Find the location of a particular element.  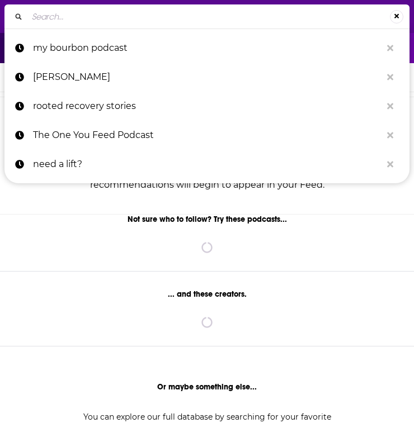

a: my bourbon podcast is located at coordinates (207, 48).